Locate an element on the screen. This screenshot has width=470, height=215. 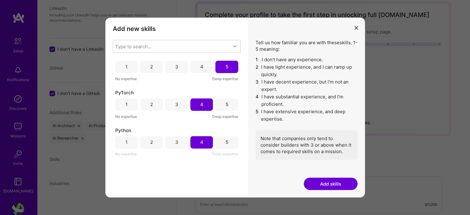
span: 2 is located at coordinates (257, 71).